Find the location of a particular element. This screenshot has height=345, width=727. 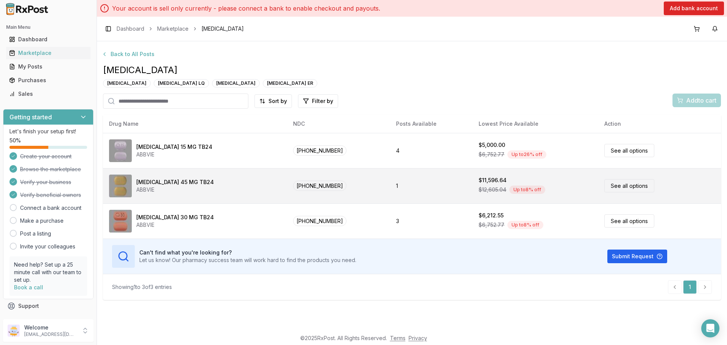

a: Post a listing is located at coordinates (36, 233).